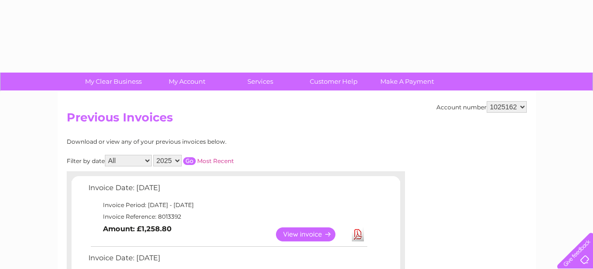 The width and height of the screenshot is (593, 269). I want to click on a: Download, so click(358, 234).